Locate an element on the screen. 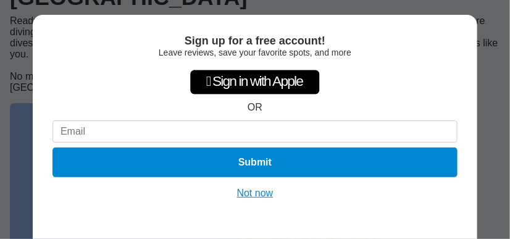 The width and height of the screenshot is (510, 239). button: Not now is located at coordinates (255, 193).